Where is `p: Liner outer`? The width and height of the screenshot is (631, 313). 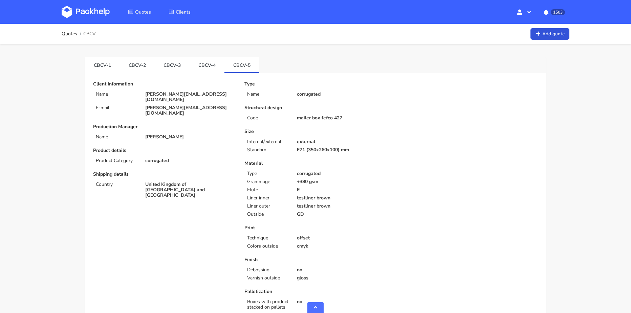
p: Liner outer is located at coordinates (268, 206).